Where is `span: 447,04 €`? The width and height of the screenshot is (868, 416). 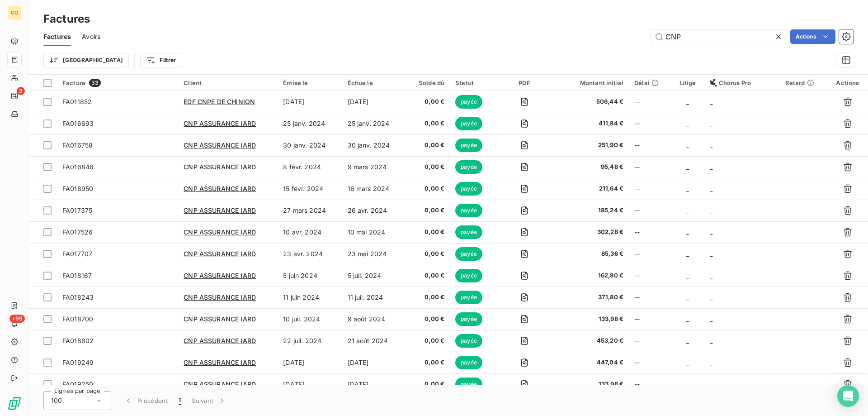 span: 447,04 € is located at coordinates (590, 362).